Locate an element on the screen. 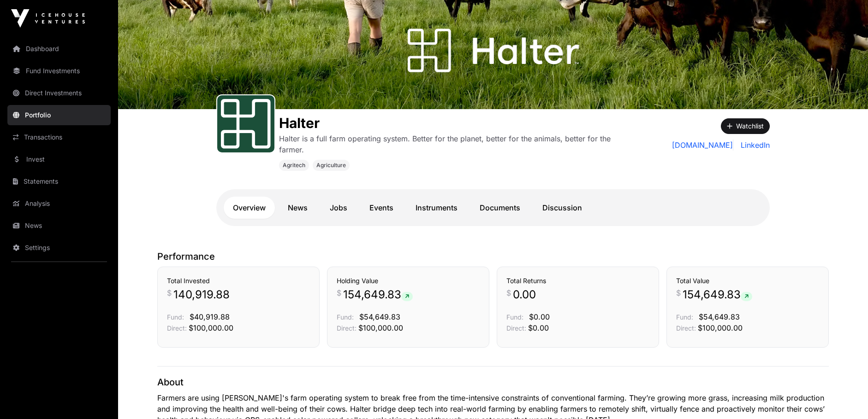 The image size is (868, 419). a: Discussion is located at coordinates (562, 208).